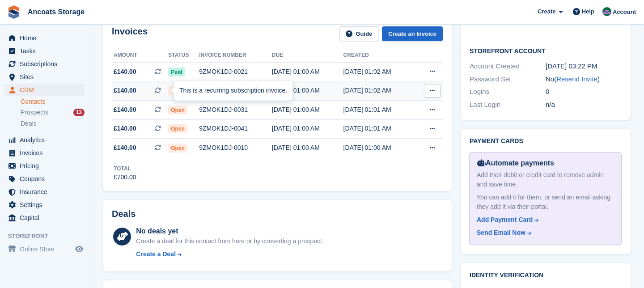 This screenshot has height=288, width=644. I want to click on span: Capital, so click(46, 218).